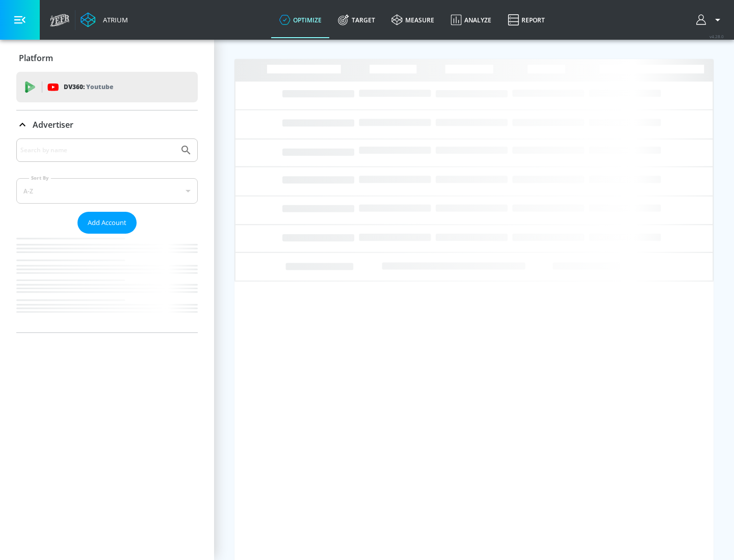 The image size is (734, 560). I want to click on p: Advertiser, so click(53, 125).